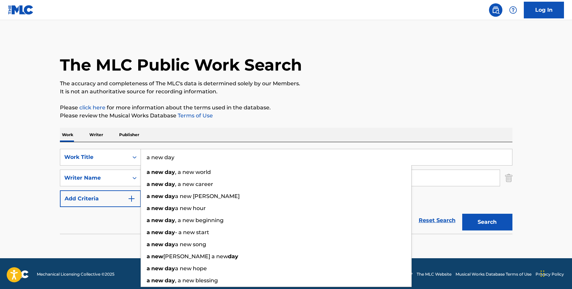 The height and width of the screenshot is (289, 572). What do you see at coordinates (92, 108) in the screenshot?
I see `a: click here` at bounding box center [92, 108].